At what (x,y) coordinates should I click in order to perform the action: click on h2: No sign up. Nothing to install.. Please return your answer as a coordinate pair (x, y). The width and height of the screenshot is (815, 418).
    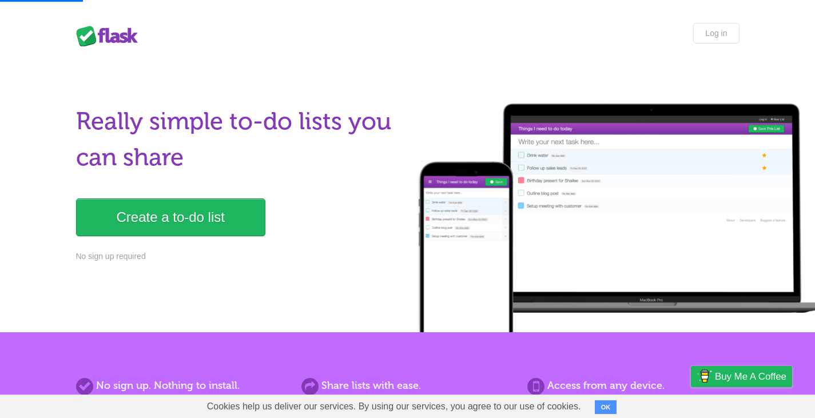
    Looking at the image, I should click on (182, 386).